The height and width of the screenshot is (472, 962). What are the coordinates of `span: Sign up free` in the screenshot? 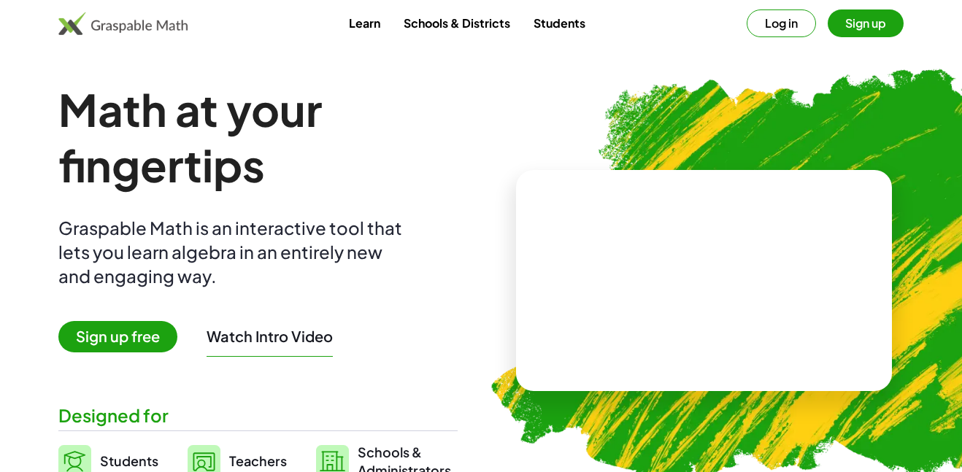 It's located at (117, 336).